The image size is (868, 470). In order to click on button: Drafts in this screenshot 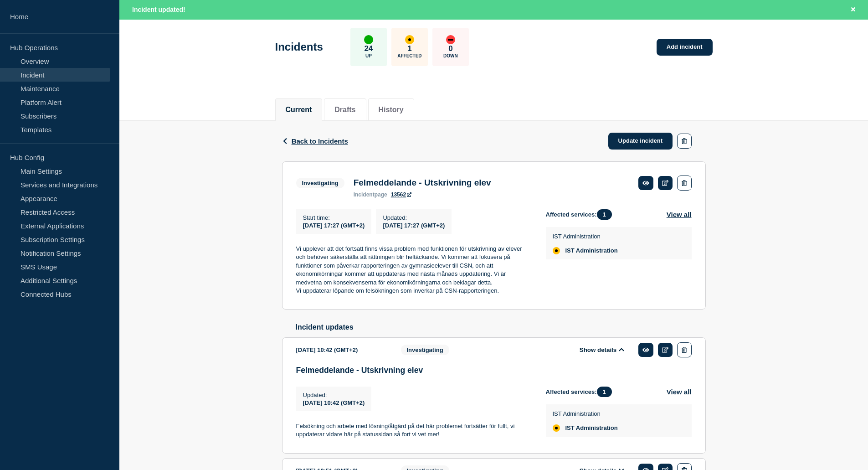, I will do `click(345, 110)`.